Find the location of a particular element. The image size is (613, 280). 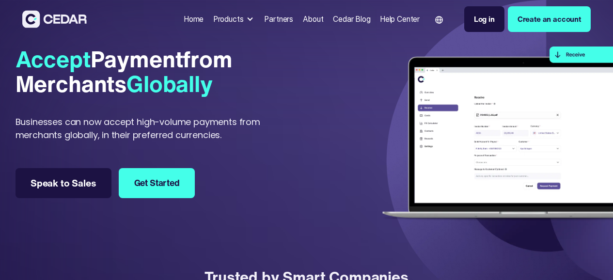

a: About is located at coordinates (313, 19).